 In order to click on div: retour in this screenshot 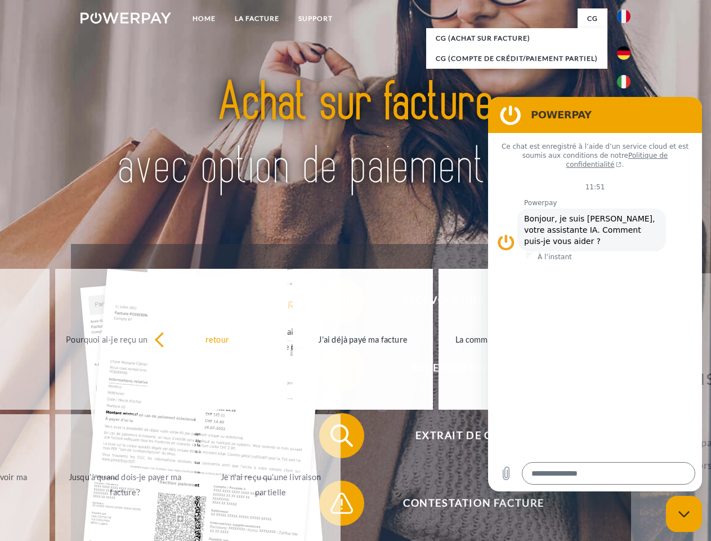, I will do `click(217, 339)`.